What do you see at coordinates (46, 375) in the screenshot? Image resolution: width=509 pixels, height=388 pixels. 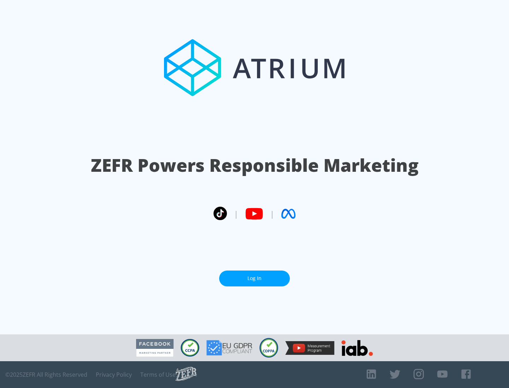 I see `span: © 2025 ZEFR All Rights Reserved` at bounding box center [46, 375].